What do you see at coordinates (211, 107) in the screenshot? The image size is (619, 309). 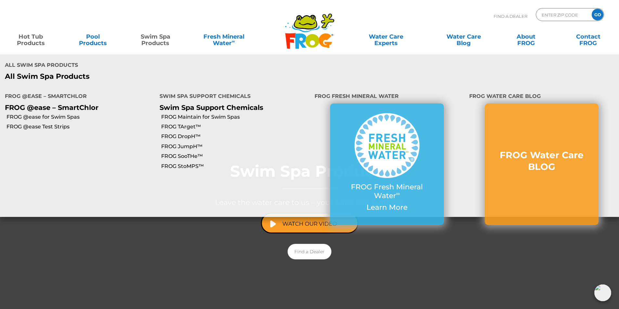 I see `a: Swim Spa Support Chemicals` at bounding box center [211, 107].